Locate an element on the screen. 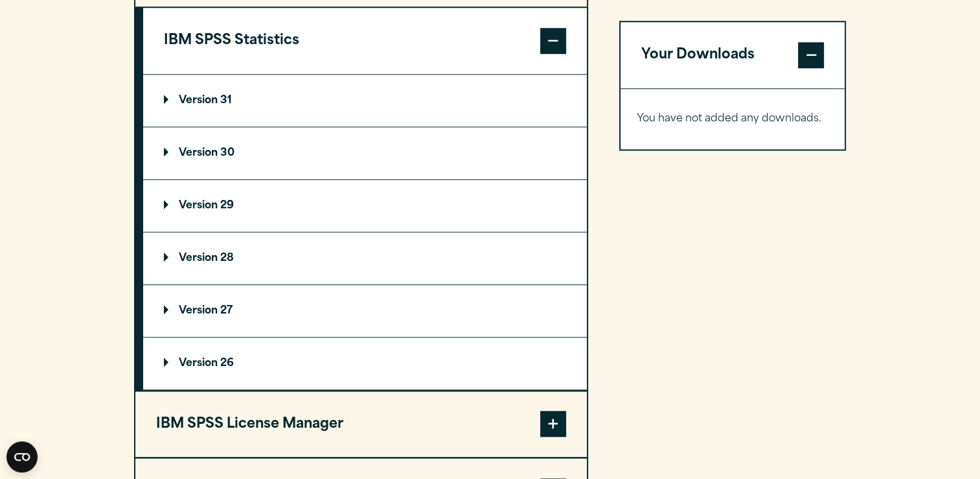  button: IBM SPSS Statistics is located at coordinates (365, 41).